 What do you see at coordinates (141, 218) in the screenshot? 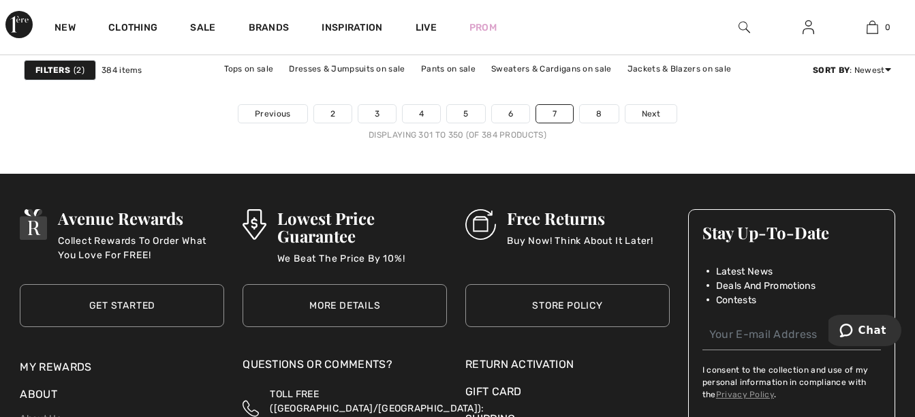
I see `h3: Avenue Rewards` at bounding box center [141, 218].